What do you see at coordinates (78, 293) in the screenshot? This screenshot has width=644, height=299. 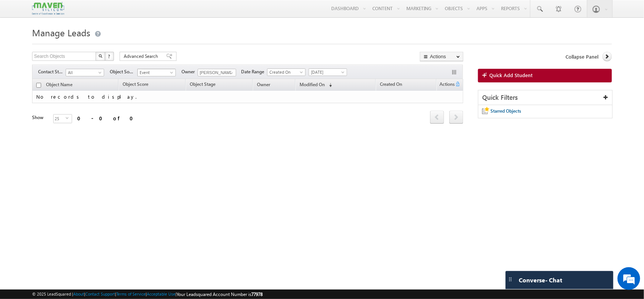 I see `a: About` at bounding box center [78, 293].